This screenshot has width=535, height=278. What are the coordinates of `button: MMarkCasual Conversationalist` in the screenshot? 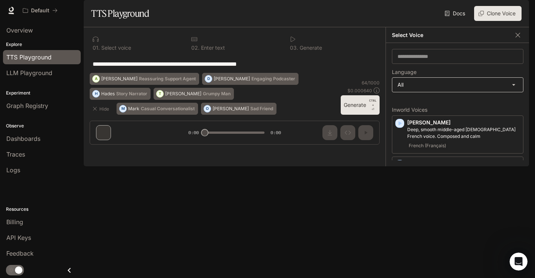 It's located at (157, 109).